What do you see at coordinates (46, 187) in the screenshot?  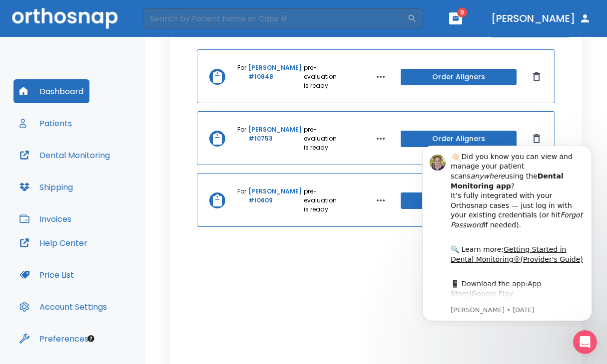 I see `a: Shipping` at bounding box center [46, 187].